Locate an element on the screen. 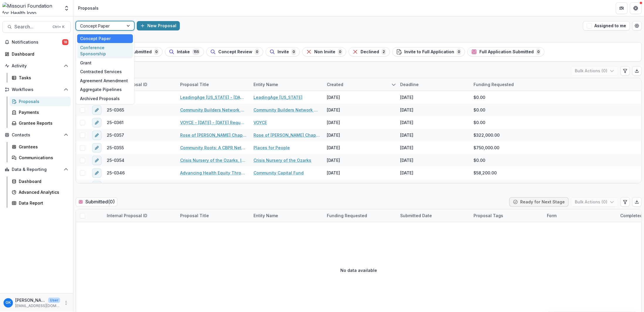 The width and height of the screenshot is (644, 312). div: Communications is located at coordinates (42, 158).